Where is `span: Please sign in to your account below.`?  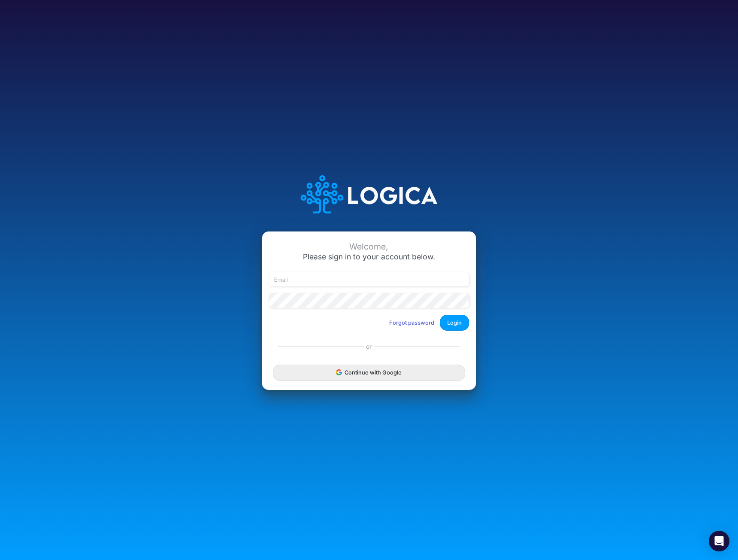 span: Please sign in to your account below. is located at coordinates (369, 256).